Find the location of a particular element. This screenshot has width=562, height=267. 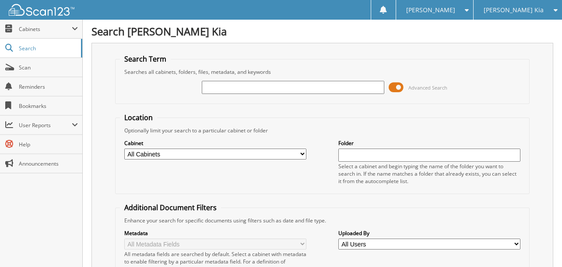

span: Scan is located at coordinates (48, 67).